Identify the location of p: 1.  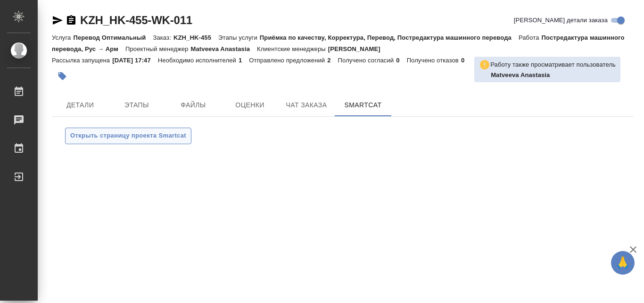
(244, 60).